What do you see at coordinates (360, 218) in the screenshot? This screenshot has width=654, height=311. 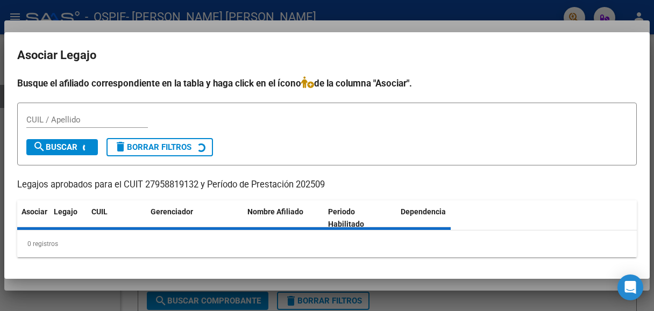 I see `datatable-header-cell: Periodo Habilitado` at bounding box center [360, 218].